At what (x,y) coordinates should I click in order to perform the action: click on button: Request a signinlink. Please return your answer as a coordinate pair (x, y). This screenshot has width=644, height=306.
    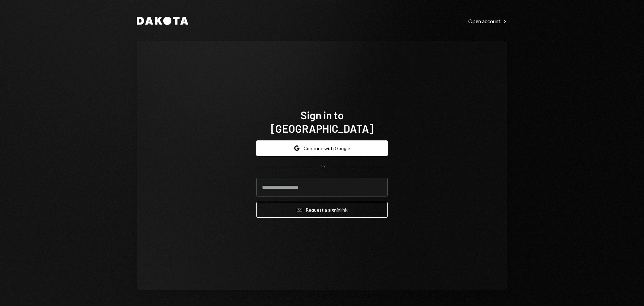
    Looking at the image, I should click on (322, 209).